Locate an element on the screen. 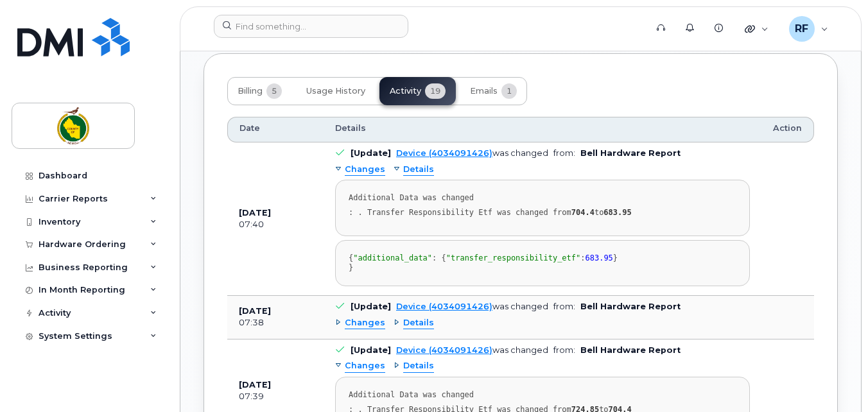  strong: 683.95 is located at coordinates (617, 213).